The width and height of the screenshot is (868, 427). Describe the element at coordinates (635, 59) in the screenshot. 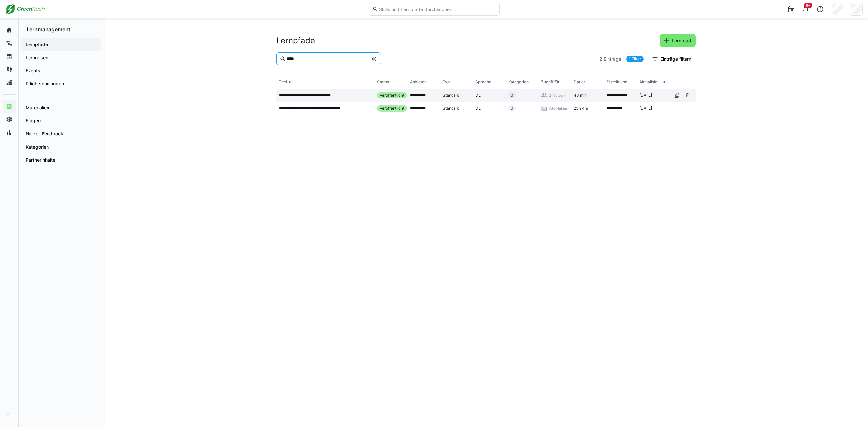

I see `a: 1 Filter` at that location.